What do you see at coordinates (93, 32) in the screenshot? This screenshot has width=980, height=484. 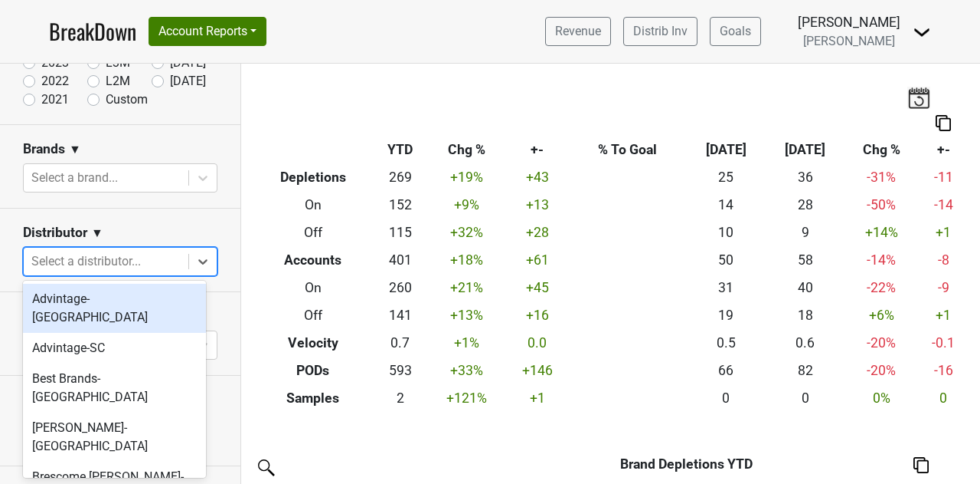 I see `a: BreakDown` at bounding box center [93, 32].